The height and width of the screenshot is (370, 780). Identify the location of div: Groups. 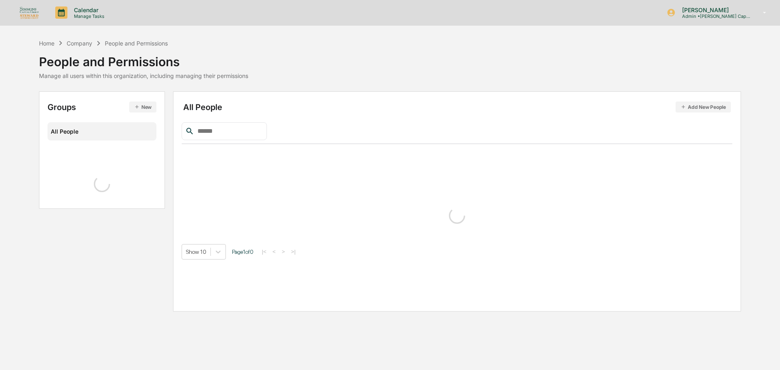
(102, 107).